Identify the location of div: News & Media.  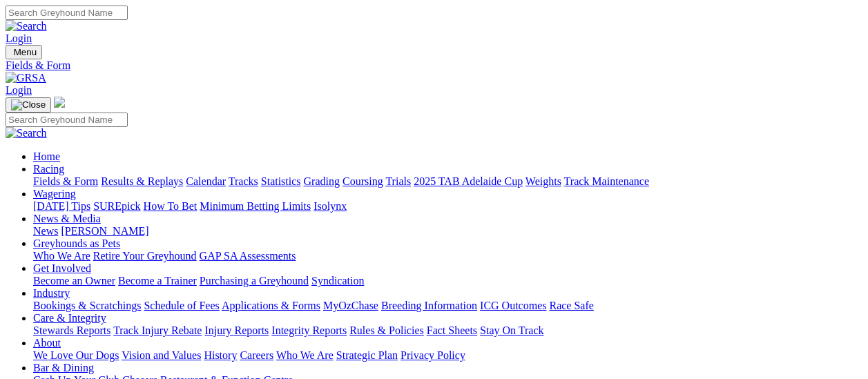
(447, 231).